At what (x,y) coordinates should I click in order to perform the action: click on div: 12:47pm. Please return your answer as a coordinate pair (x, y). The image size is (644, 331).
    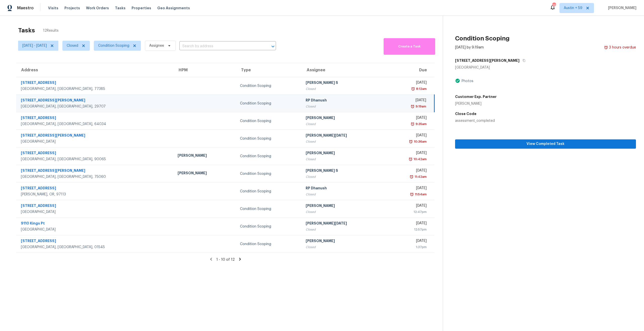
    Looking at the image, I should click on (407, 212).